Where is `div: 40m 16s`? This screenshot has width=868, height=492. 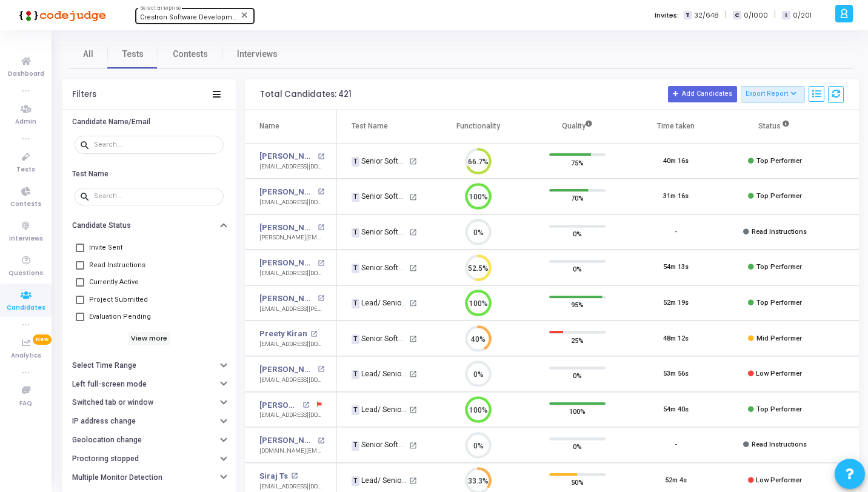 div: 40m 16s is located at coordinates (676, 162).